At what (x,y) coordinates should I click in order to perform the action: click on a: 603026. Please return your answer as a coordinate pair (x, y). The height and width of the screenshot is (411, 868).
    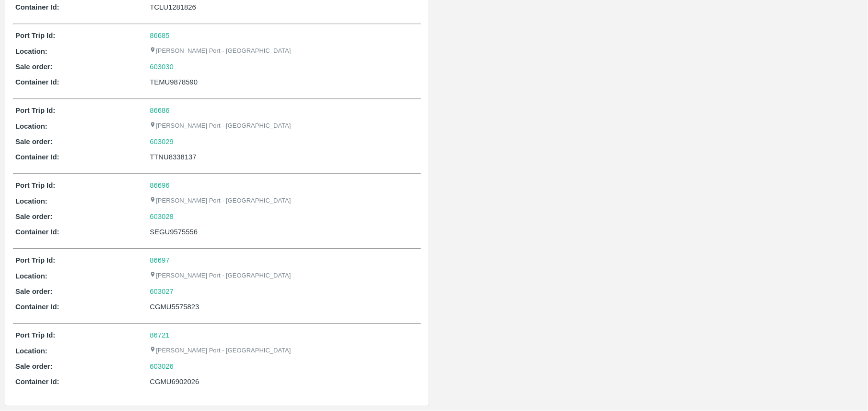
    Looking at the image, I should click on (162, 366).